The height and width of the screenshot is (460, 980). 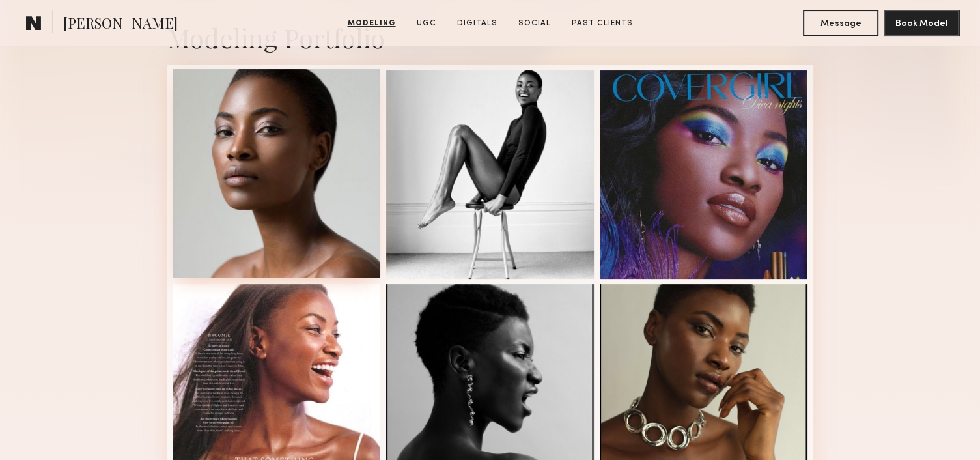 What do you see at coordinates (426, 23) in the screenshot?
I see `a: UGC` at bounding box center [426, 23].